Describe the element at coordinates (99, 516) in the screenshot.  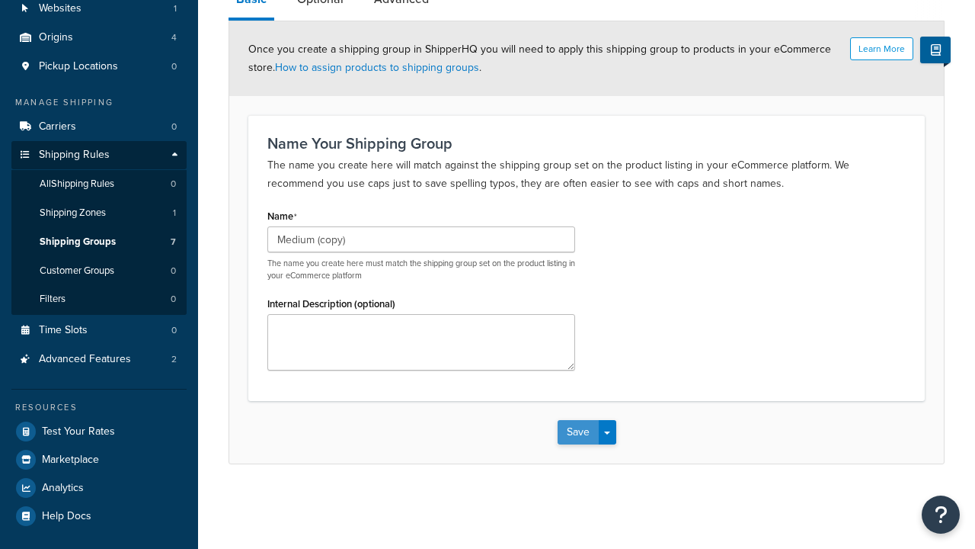
I see `li: Help Docs` at that location.